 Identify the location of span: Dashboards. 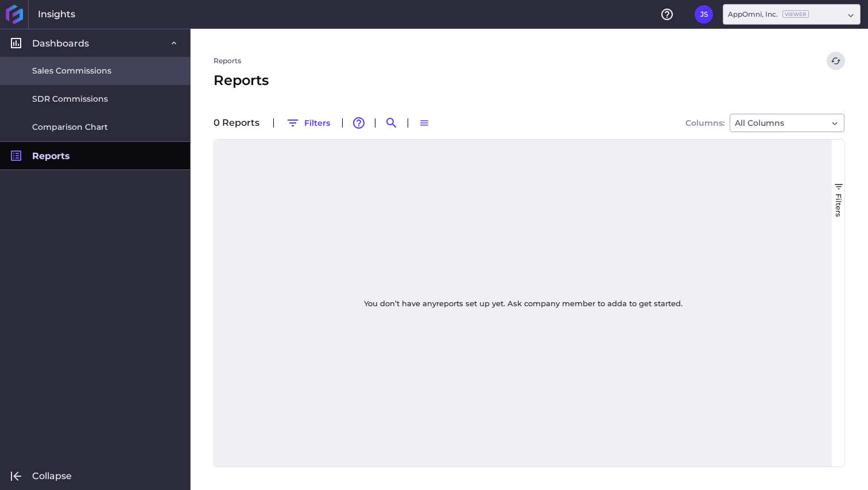
(60, 43).